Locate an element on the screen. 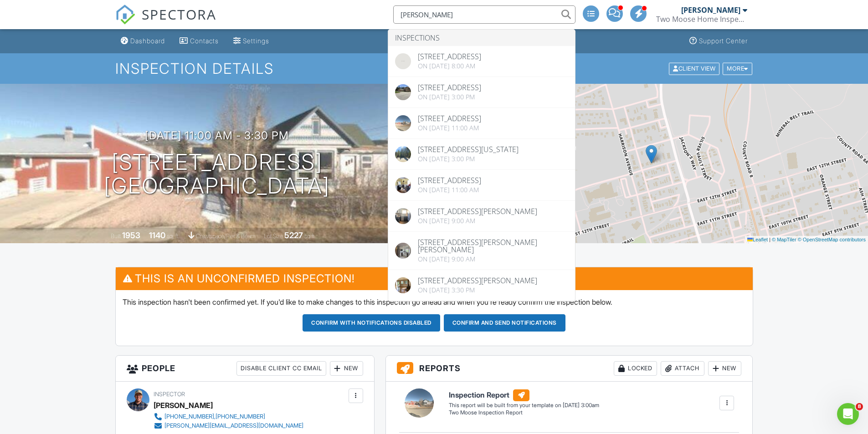  span: Lot Size is located at coordinates (274, 236).